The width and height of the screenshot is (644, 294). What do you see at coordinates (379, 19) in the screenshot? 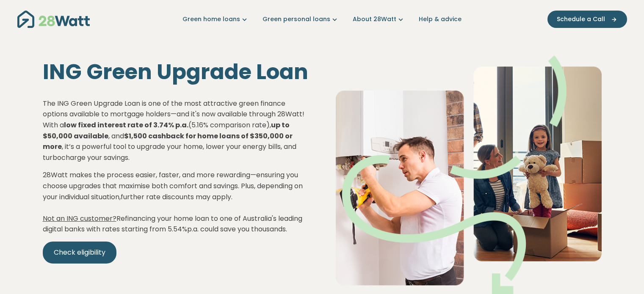
I see `a: About 28Watt` at bounding box center [379, 19].